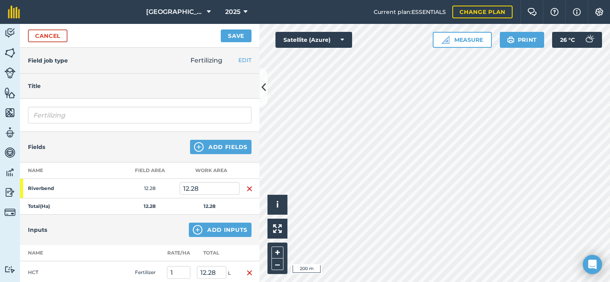 This screenshot has height=282, width=610. I want to click on button: Print, so click(522, 40).